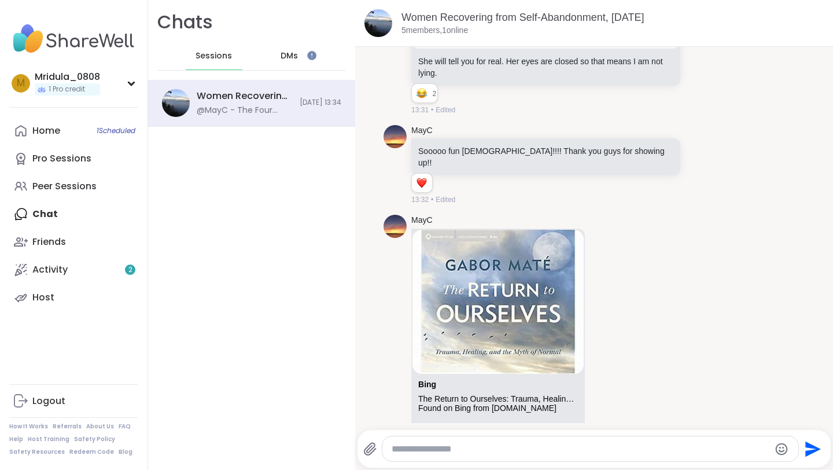 The image size is (833, 470). I want to click on textarea: Type your message, so click(580, 449).